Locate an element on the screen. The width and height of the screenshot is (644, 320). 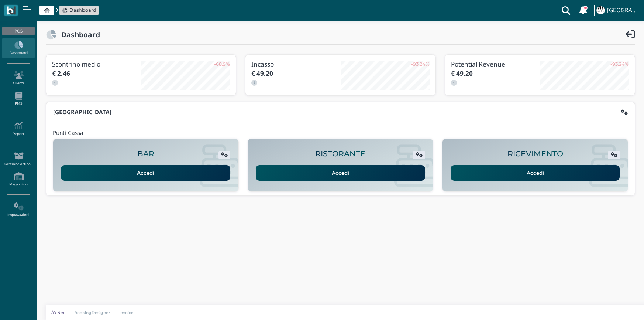
h3: Scontrino medio is located at coordinates (96, 64).